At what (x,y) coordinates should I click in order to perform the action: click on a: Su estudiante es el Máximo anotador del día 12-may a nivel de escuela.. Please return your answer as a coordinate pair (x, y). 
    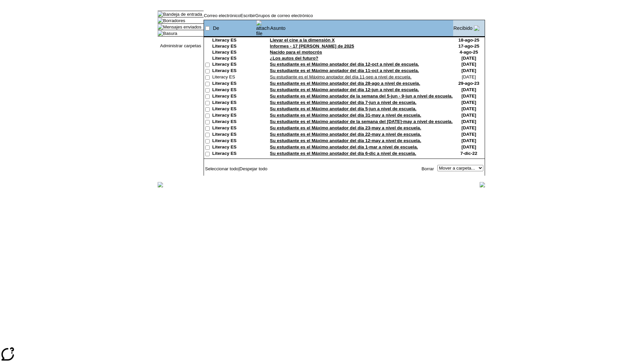
    Looking at the image, I should click on (345, 141).